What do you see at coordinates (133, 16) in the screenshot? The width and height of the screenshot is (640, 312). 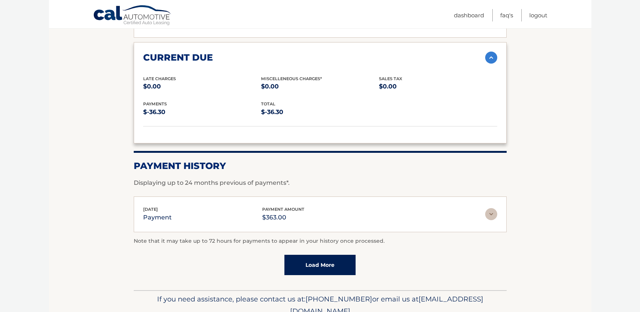 I see `a: Cal Automotive` at bounding box center [133, 16].